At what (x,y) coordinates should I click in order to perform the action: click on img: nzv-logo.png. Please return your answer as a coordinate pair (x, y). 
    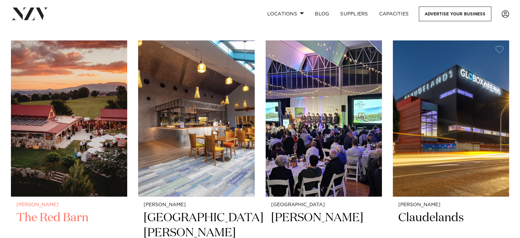
    Looking at the image, I should click on (29, 14).